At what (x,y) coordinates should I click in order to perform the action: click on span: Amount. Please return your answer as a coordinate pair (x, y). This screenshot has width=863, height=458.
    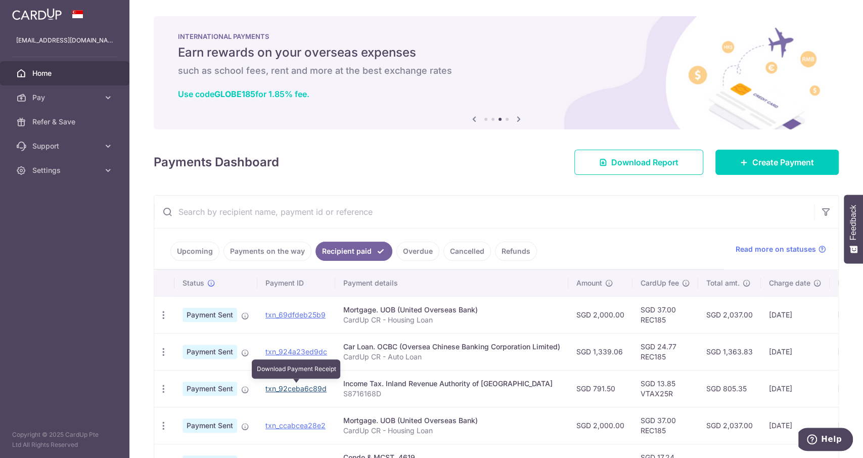
    Looking at the image, I should click on (589, 283).